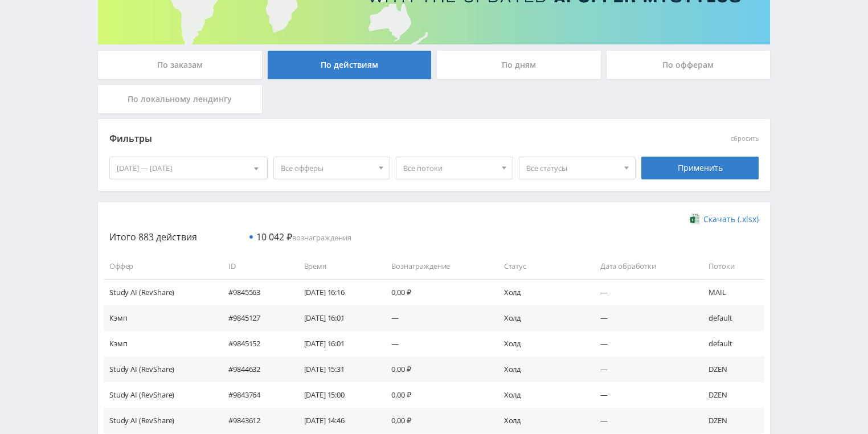 This screenshot has height=434, width=868. I want to click on div: По локальному лендингу, so click(180, 99).